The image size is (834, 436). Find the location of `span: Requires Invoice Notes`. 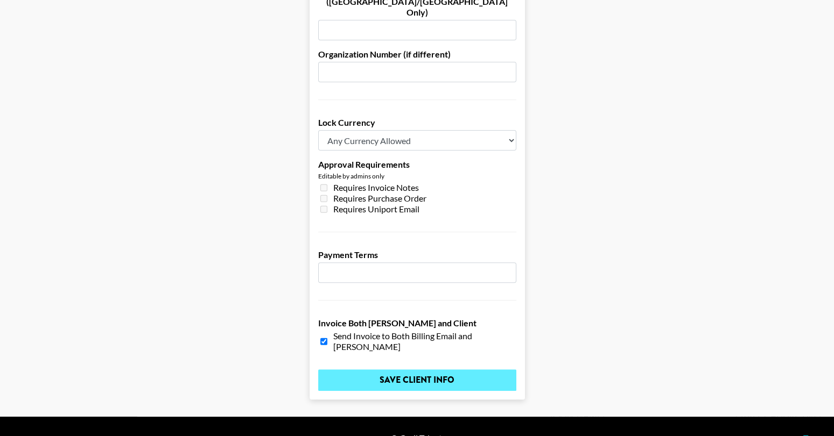

span: Requires Invoice Notes is located at coordinates (376, 188).